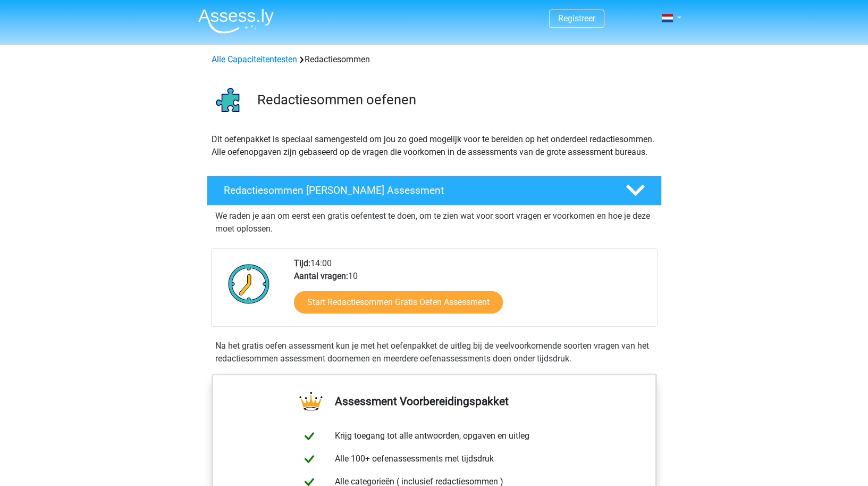 The image size is (868, 486). What do you see at coordinates (236, 21) in the screenshot?
I see `img: Assessly` at bounding box center [236, 21].